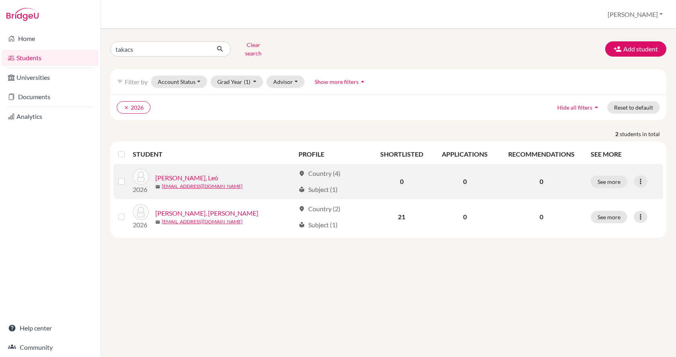 The width and height of the screenshot is (676, 357). Describe the element at coordinates (401, 217) in the screenshot. I see `td: 21` at that location.